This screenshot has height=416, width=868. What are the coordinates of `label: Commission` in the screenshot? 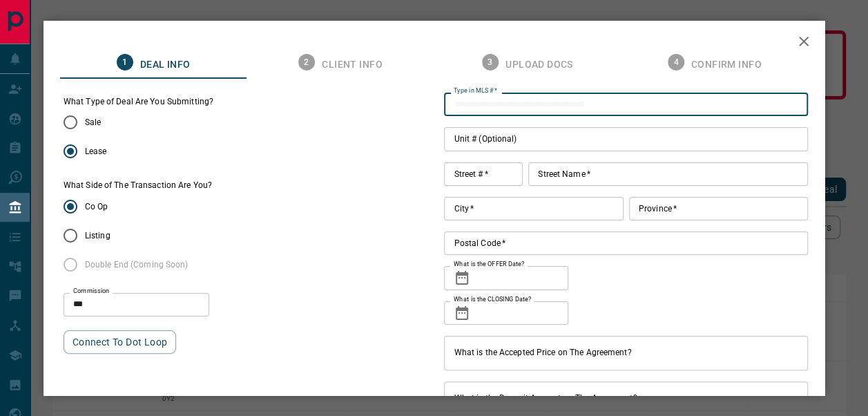 It's located at (91, 290).